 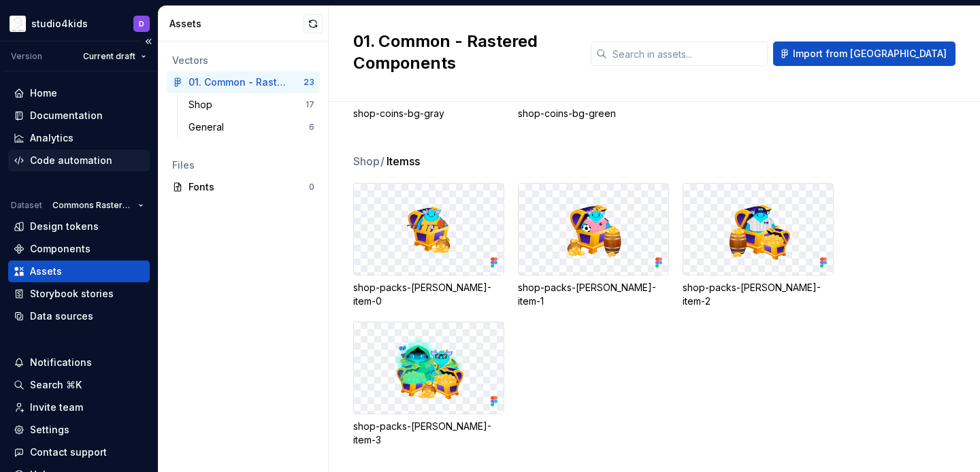 What do you see at coordinates (114, 57) in the screenshot?
I see `button: Current draft` at bounding box center [114, 57].